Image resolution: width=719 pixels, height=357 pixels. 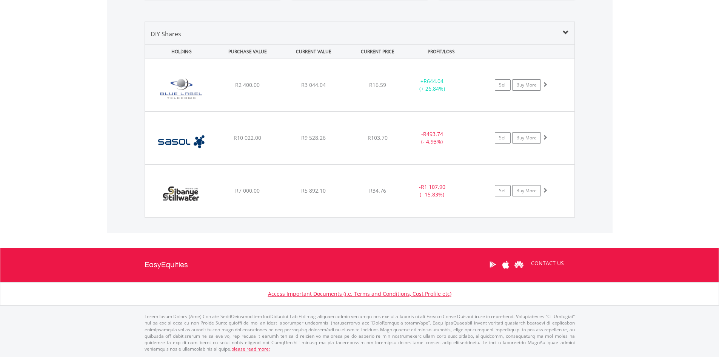 What do you see at coordinates (166, 264) in the screenshot?
I see `a: EasyEquities` at bounding box center [166, 264].